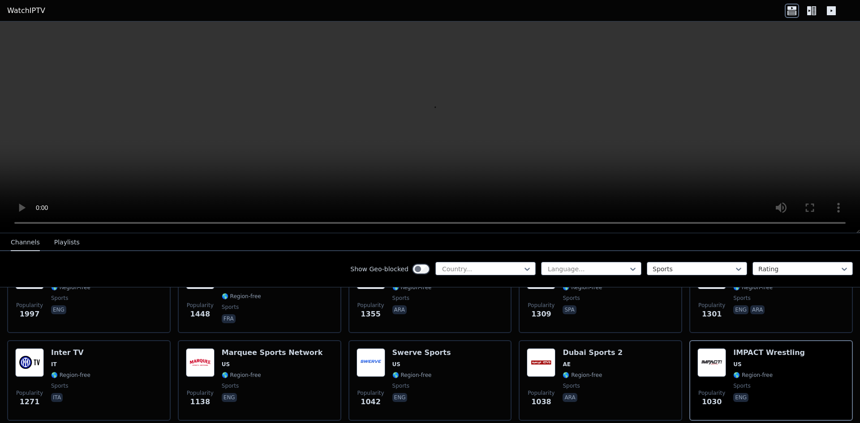 This screenshot has width=860, height=423. What do you see at coordinates (71, 353) in the screenshot?
I see `h6: Inter TV` at bounding box center [71, 353].